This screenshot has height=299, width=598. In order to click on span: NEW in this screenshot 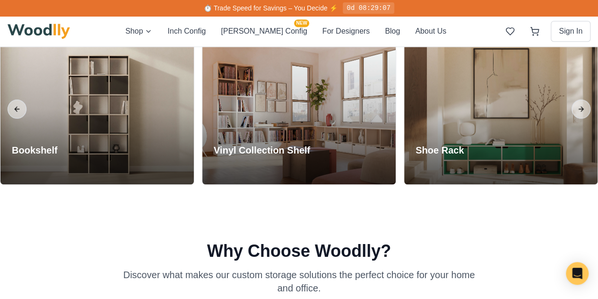, I will do `click(301, 23)`.